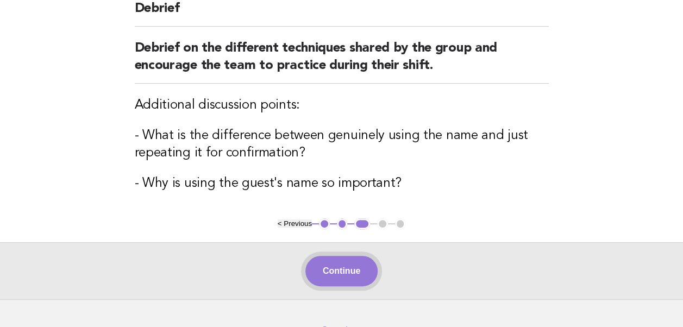  I want to click on button: 3, so click(362, 224).